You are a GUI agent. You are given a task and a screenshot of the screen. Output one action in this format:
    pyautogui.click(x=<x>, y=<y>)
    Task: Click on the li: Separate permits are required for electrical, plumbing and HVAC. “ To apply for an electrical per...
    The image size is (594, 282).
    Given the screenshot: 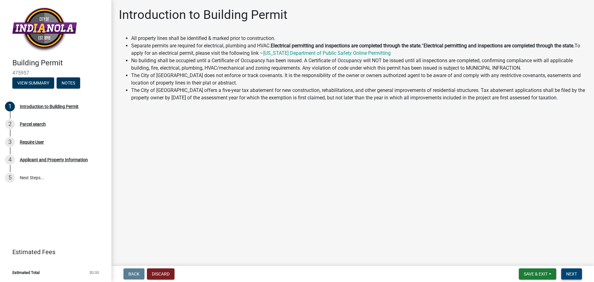 What is the action you would take?
    pyautogui.click(x=359, y=49)
    